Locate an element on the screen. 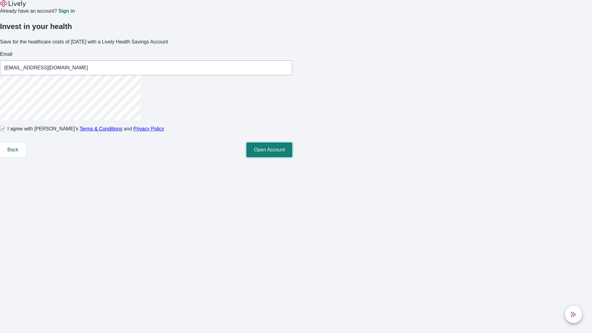 The image size is (592, 333). a: Terms & Conditions is located at coordinates (101, 129).